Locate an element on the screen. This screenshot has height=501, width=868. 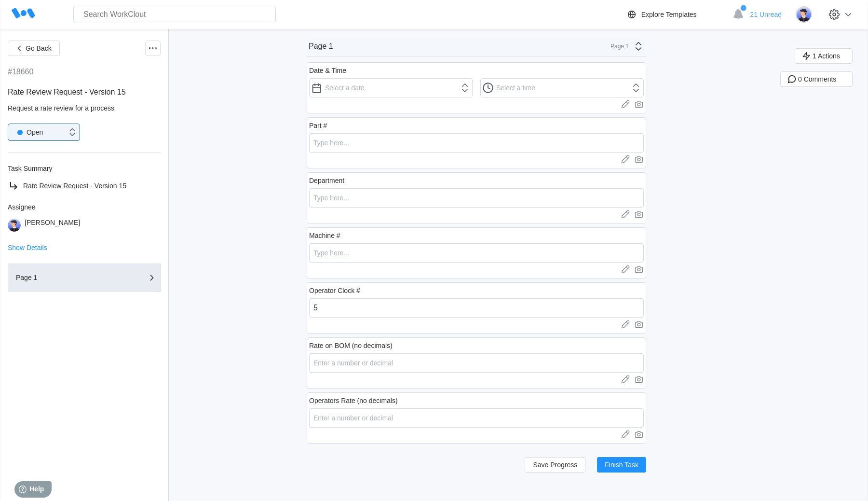
span: Show Details is located at coordinates (27, 248).